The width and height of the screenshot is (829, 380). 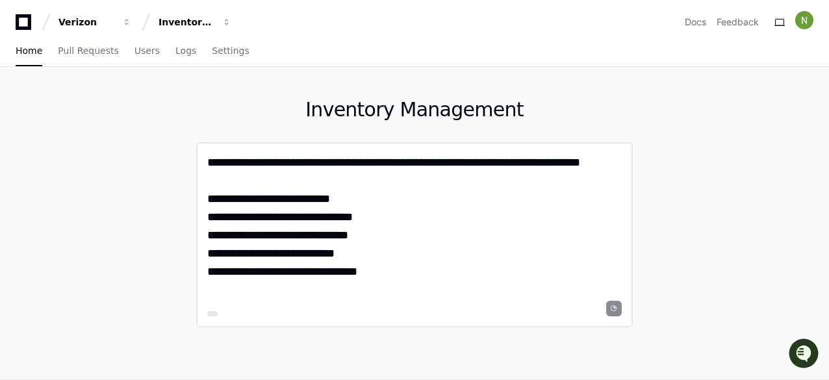 I want to click on div: Inventory Management, so click(x=186, y=22).